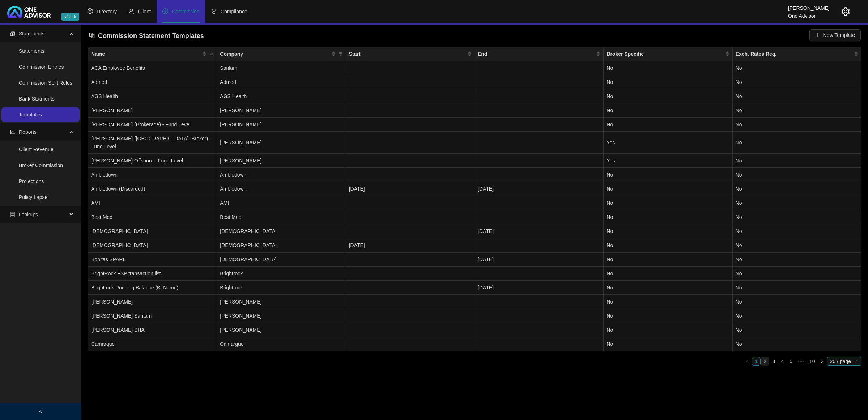 The height and width of the screenshot is (420, 868). What do you see at coordinates (233, 96) in the screenshot?
I see `span: AGS Health` at bounding box center [233, 96].